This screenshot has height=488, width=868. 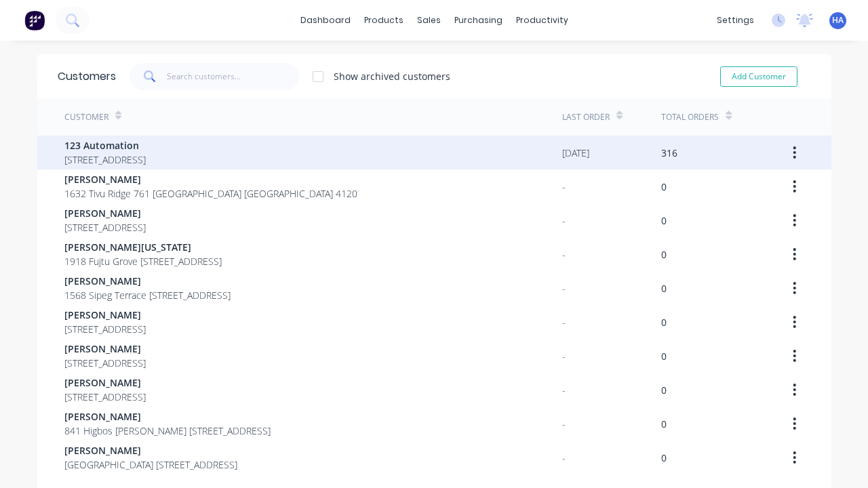 I want to click on span: HA, so click(x=838, y=20).